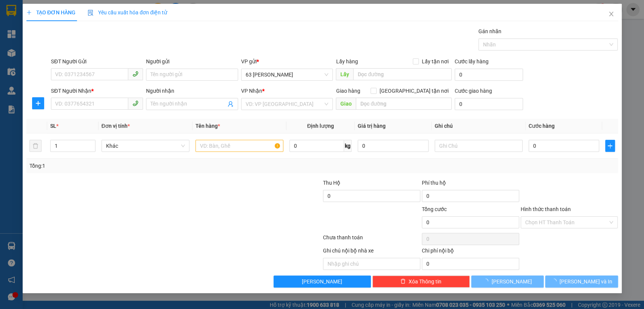 This screenshot has height=309, width=644. I want to click on span: Tên hàng, so click(207, 126).